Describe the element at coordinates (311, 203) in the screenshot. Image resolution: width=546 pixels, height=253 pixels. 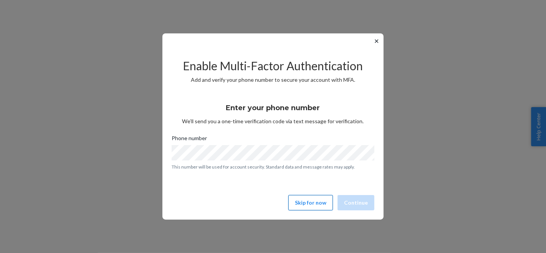
I see `button: Skip for now` at that location.